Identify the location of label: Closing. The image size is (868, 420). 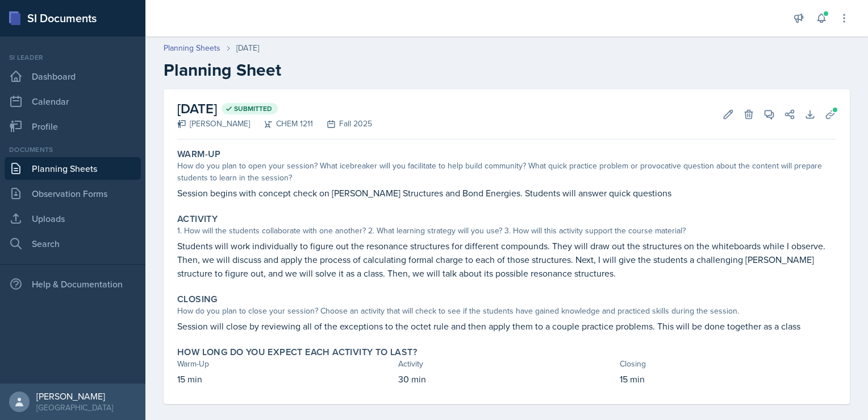
(197, 299).